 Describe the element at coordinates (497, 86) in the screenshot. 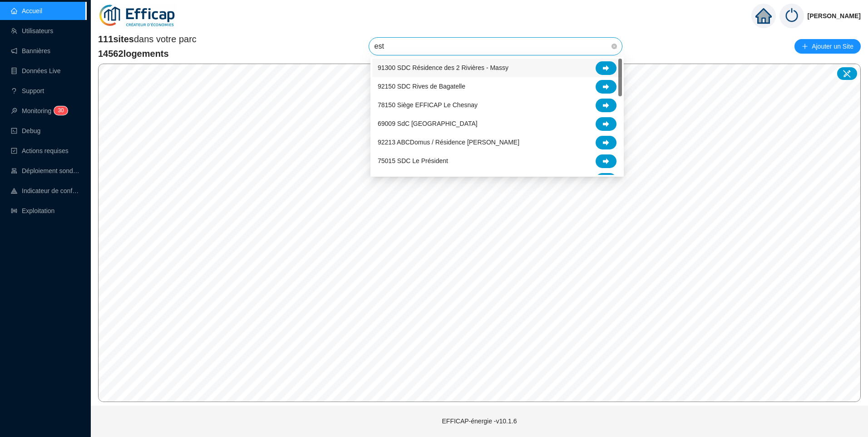

I see `div: 92150 SDC Rives de Bagatelle` at that location.